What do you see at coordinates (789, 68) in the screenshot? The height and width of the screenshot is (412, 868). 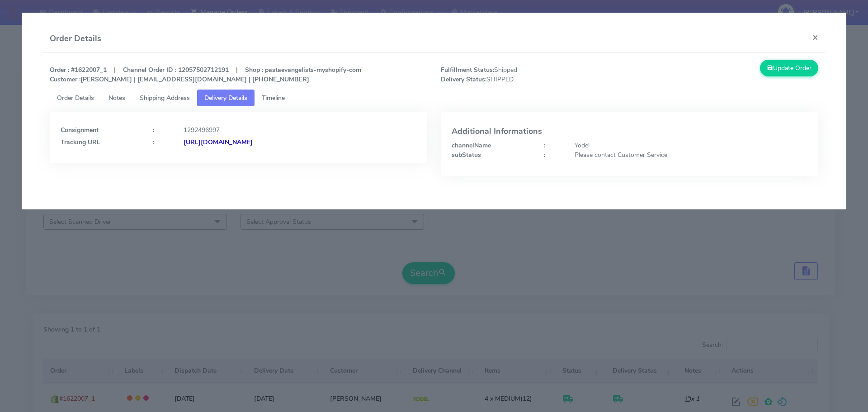 I see `button: Update Order` at bounding box center [789, 68].